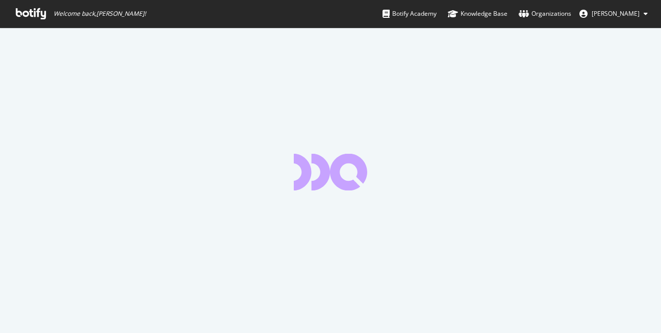  Describe the element at coordinates (615, 13) in the screenshot. I see `span: Chaitanya Gajakosh` at that location.